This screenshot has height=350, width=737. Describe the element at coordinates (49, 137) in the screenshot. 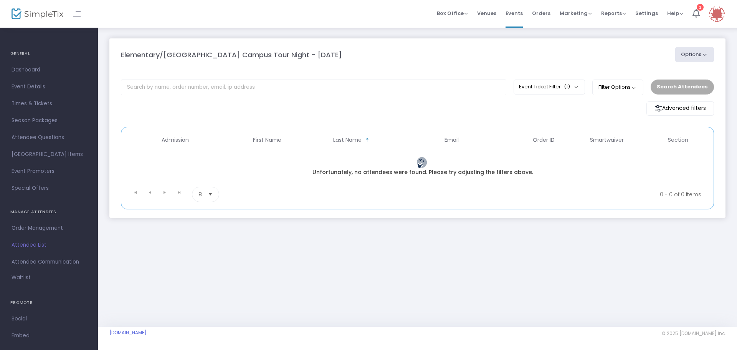

I see `span: Attendee Questions` at that location.